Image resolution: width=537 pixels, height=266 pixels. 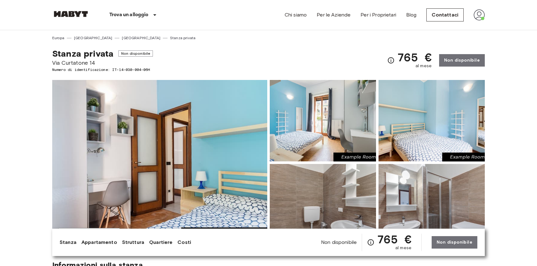 What do you see at coordinates (183, 38) in the screenshot?
I see `a: Stanza privata` at bounding box center [183, 38].